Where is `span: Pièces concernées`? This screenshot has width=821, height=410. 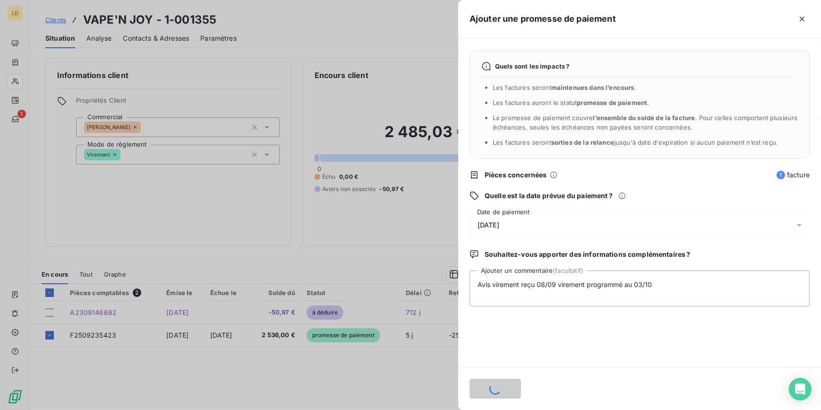
span: Pièces concernées is located at coordinates (516, 175).